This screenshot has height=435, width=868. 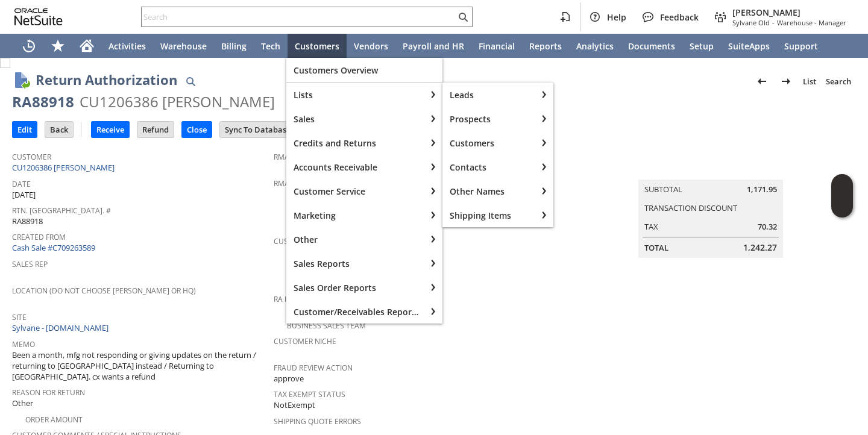 I want to click on input: Edit, so click(x=25, y=130).